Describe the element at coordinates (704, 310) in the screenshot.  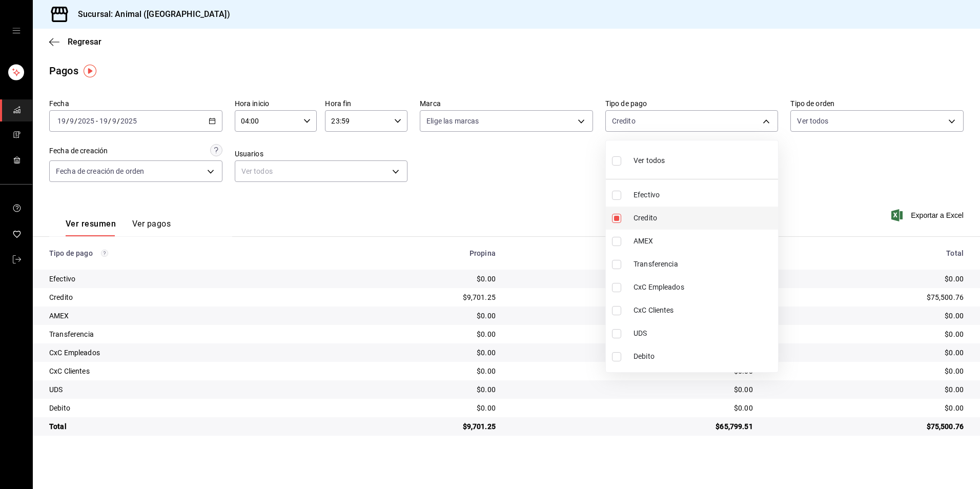
I see `span: CxC Clientes` at that location.